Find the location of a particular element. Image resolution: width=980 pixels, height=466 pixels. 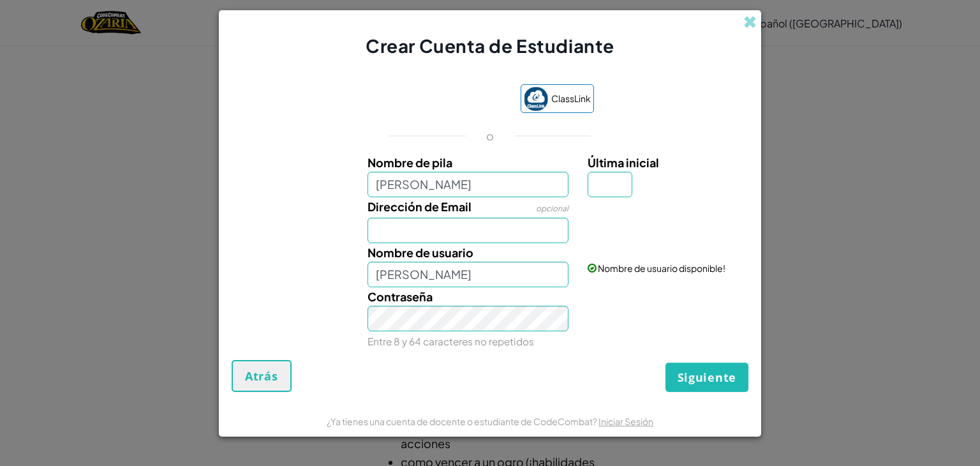

span: opcional is located at coordinates (552, 208).